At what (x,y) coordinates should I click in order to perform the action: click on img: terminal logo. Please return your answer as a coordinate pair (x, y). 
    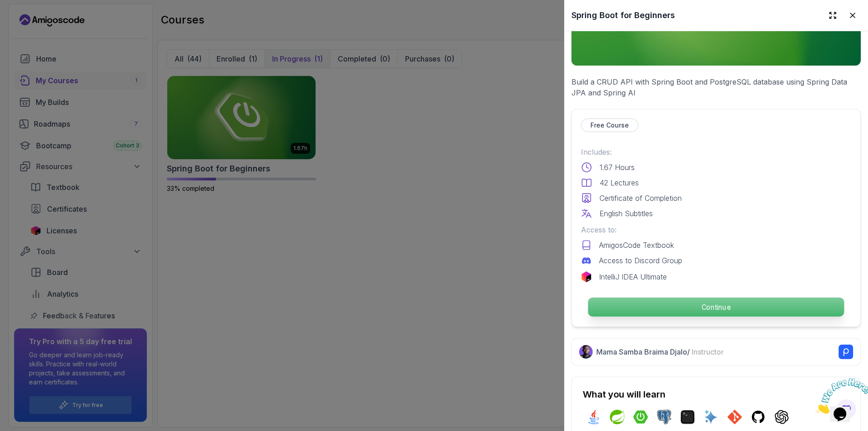
    Looking at the image, I should click on (687, 417).